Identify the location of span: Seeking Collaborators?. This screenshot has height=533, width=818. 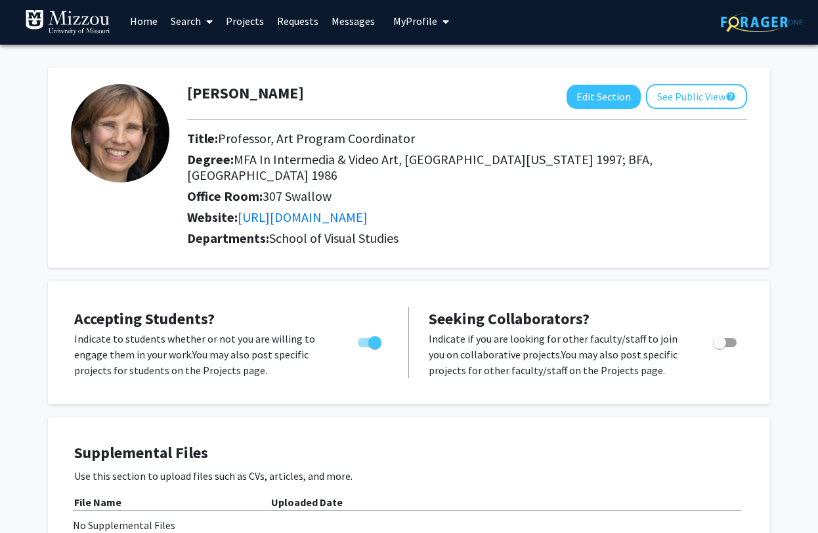
(508, 318).